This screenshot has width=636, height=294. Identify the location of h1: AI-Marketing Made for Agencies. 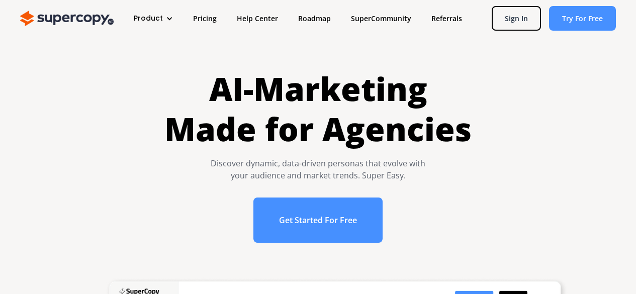
(318, 109).